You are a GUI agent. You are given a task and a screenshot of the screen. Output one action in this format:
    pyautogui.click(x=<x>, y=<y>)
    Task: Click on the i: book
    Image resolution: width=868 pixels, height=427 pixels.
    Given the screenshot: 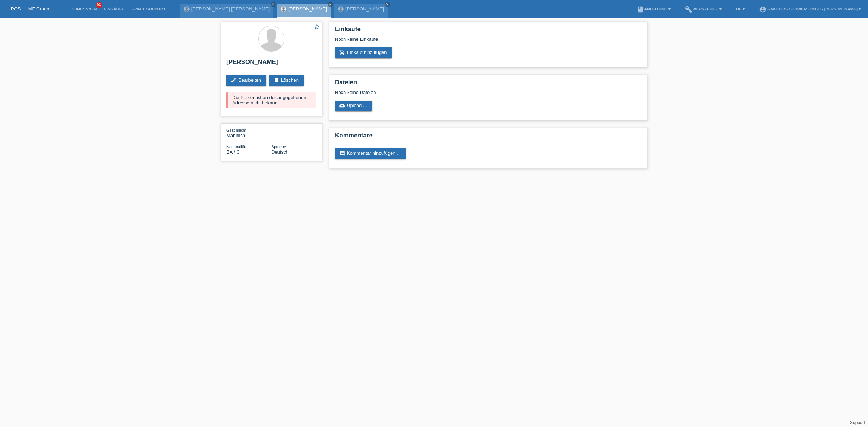 What is the action you would take?
    pyautogui.click(x=640, y=9)
    